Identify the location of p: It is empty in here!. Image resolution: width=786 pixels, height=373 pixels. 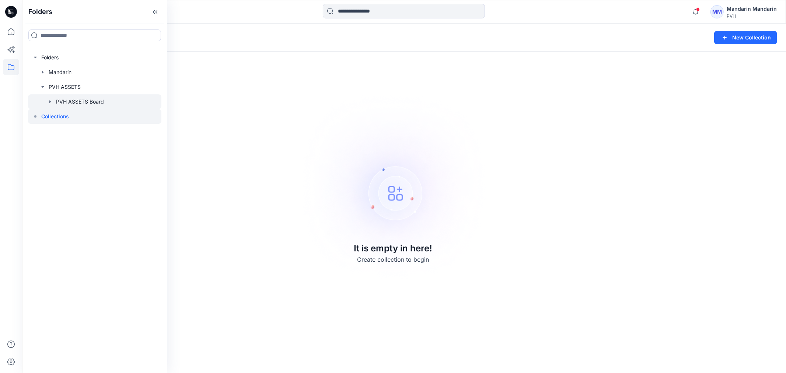
(393, 248).